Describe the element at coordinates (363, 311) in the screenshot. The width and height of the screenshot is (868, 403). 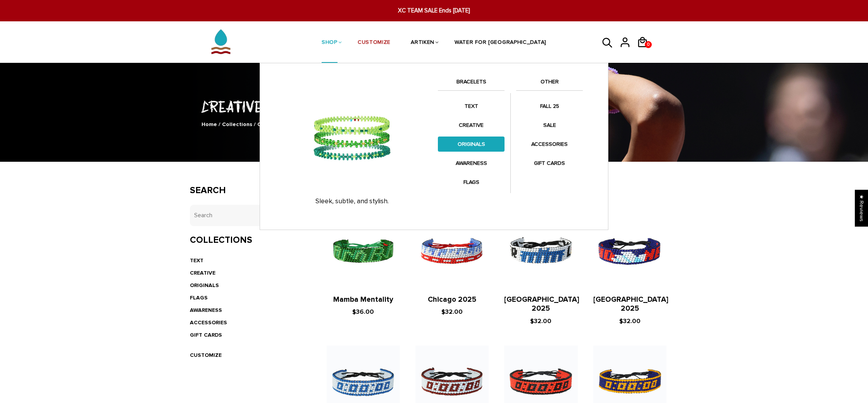
I see `span: $36.00` at that location.